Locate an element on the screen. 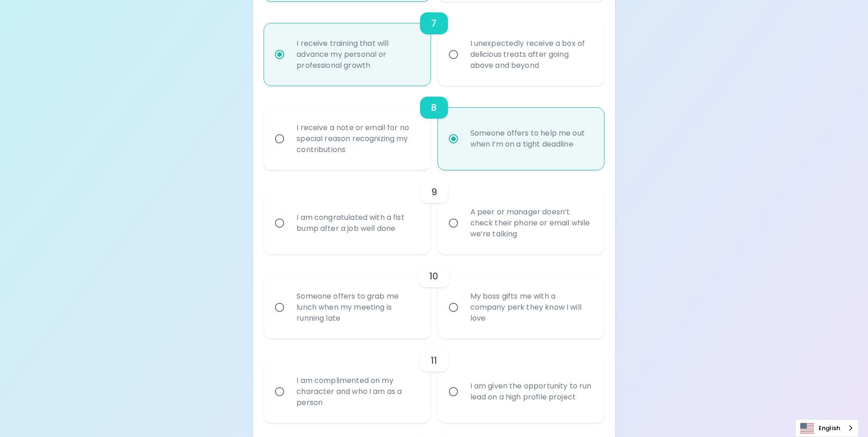 This screenshot has height=437, width=868. div: A peer or manager doesn’t check their phone or email while we’re talking is located at coordinates (531, 223).